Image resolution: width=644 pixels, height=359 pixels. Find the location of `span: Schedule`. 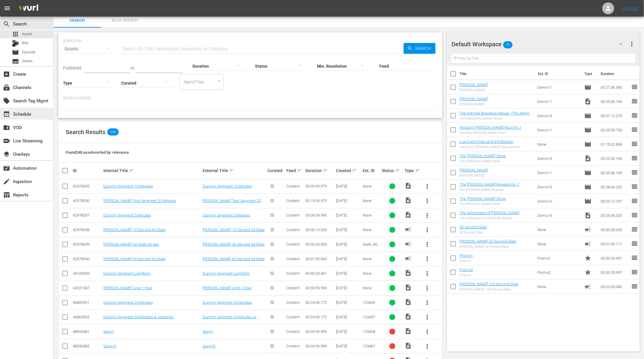

span: Schedule is located at coordinates (7, 114).